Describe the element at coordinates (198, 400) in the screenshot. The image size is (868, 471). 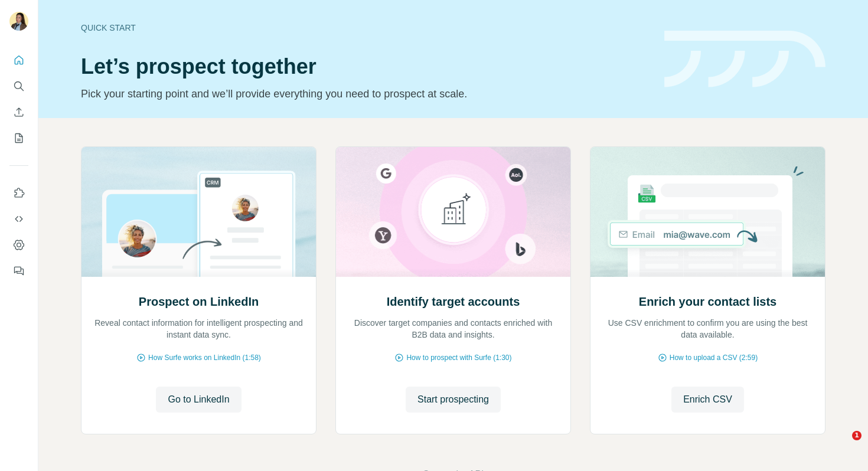
I see `button: Go to LinkedIn` at that location.